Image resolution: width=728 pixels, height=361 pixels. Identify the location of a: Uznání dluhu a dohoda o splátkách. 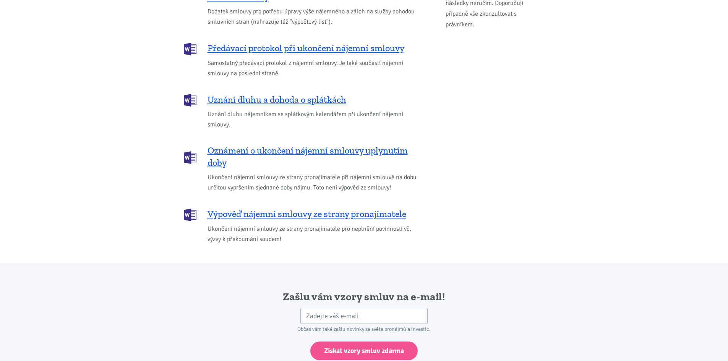
(302, 99).